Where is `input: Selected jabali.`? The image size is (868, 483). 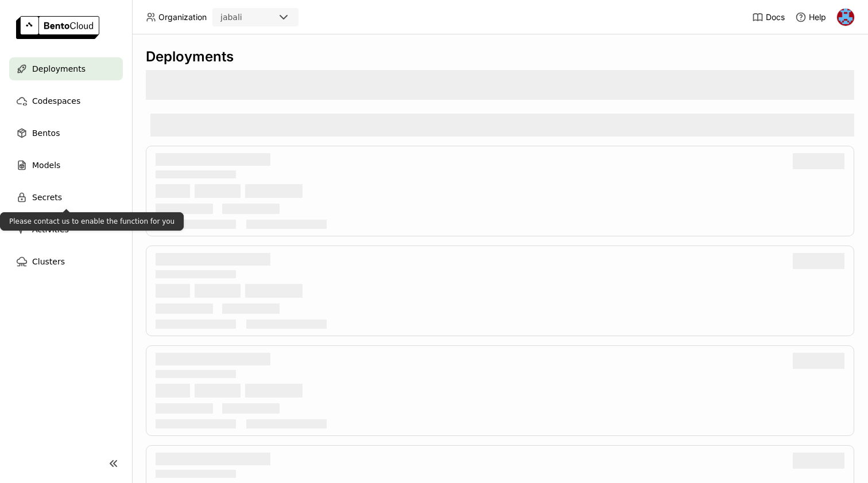
input: Selected jabali. is located at coordinates (244, 18).